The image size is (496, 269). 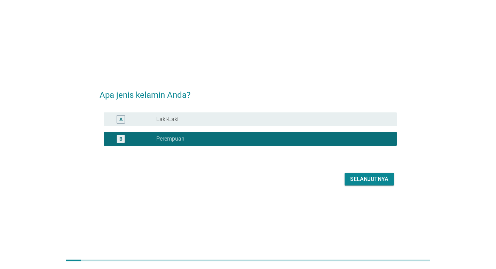 What do you see at coordinates (170, 139) in the screenshot?
I see `label: Perempuan` at bounding box center [170, 139].